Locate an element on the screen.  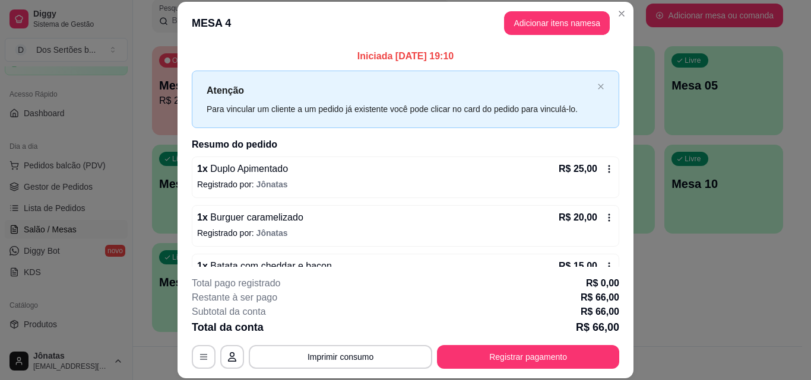
header: MESA 4 is located at coordinates (405, 23).